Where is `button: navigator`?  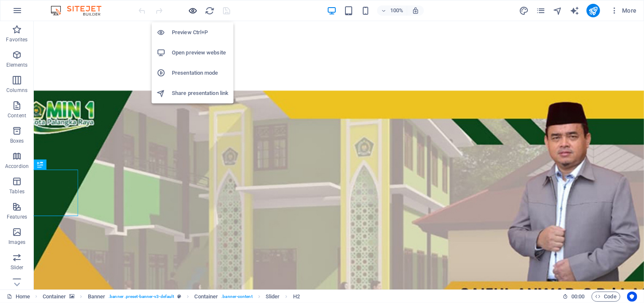
button: navigator is located at coordinates (558, 11).